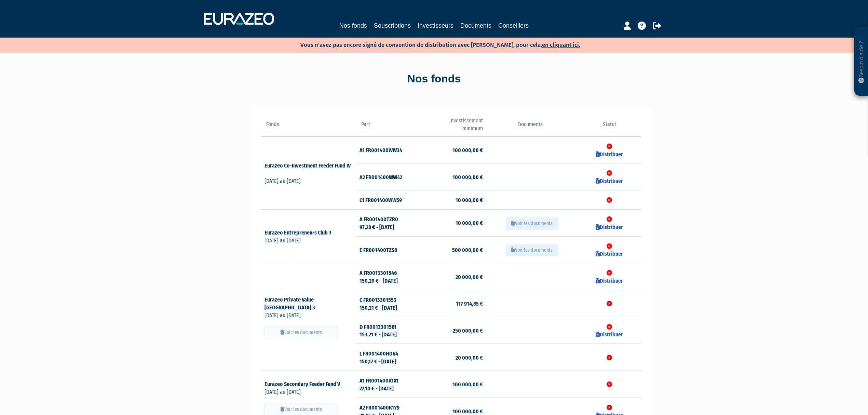  Describe the element at coordinates (514, 26) in the screenshot. I see `a: Conseillers` at that location.